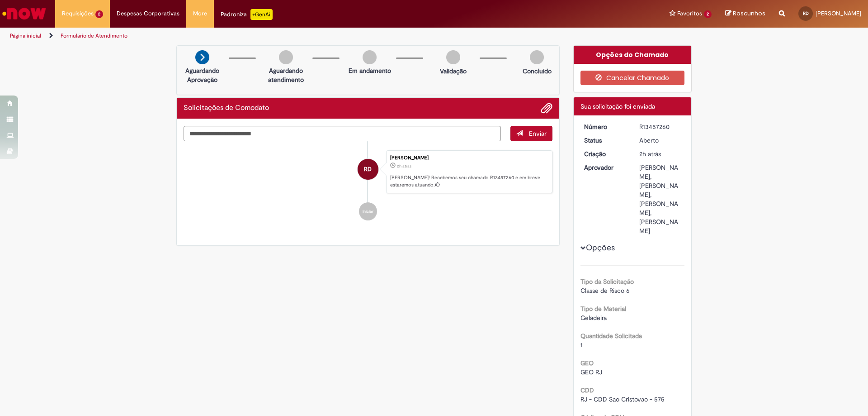  Describe the element at coordinates (605, 167) in the screenshot. I see `dt: Aprovador` at that location.